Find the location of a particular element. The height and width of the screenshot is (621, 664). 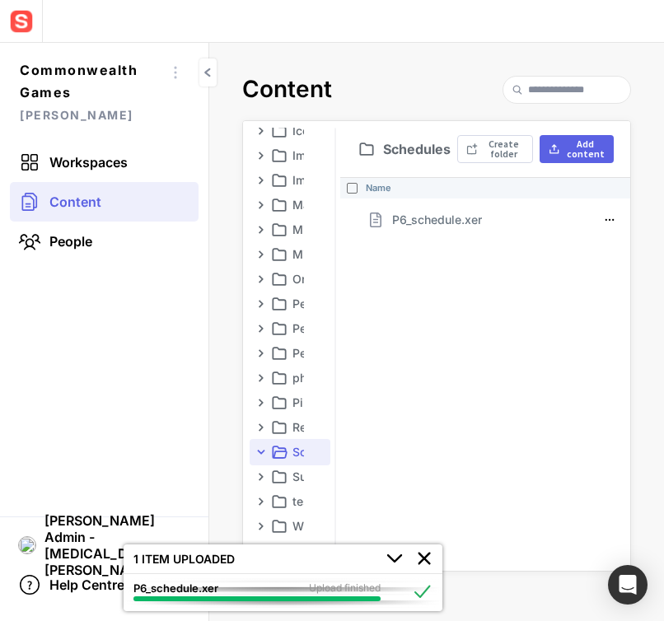

div: 1 Item Uploaded is located at coordinates (259, 558).